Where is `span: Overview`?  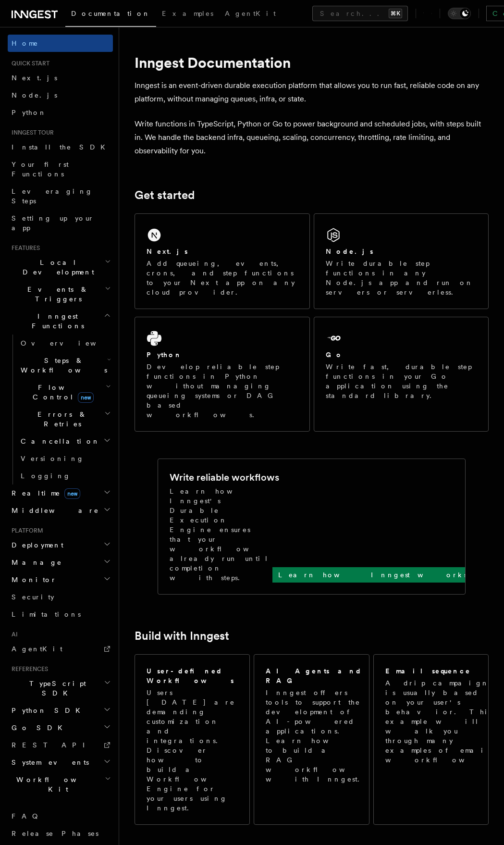 span: Overview is located at coordinates (70, 343).